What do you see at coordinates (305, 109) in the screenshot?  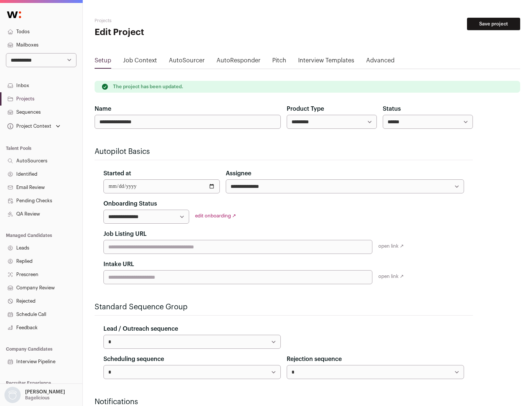 I see `label: Product Type` at bounding box center [305, 109].